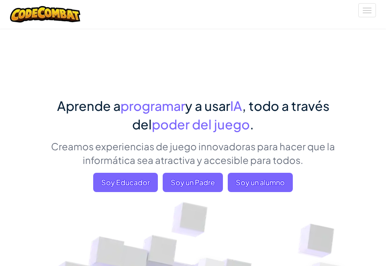 This screenshot has width=386, height=266. Describe the element at coordinates (208, 106) in the screenshot. I see `span: y a usar` at that location.